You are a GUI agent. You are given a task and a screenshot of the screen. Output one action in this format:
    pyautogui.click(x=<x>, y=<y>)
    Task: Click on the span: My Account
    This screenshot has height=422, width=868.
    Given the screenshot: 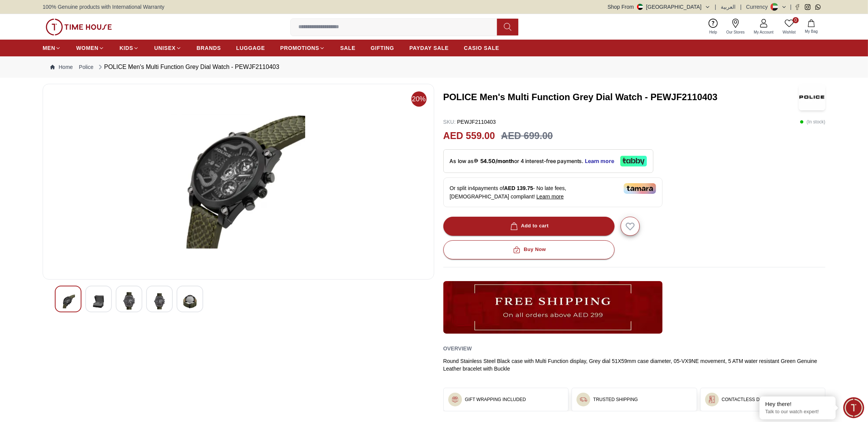 What is the action you would take?
    pyautogui.click(x=764, y=32)
    